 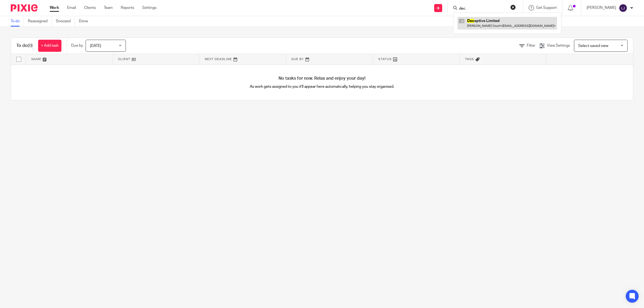 I want to click on input: Search, so click(x=483, y=9).